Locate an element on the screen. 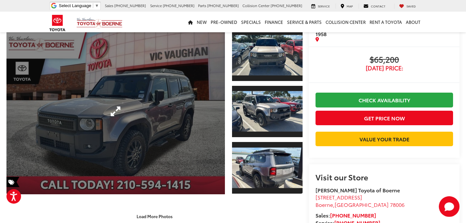 The image size is (466, 223). a: Finance is located at coordinates (274, 22).